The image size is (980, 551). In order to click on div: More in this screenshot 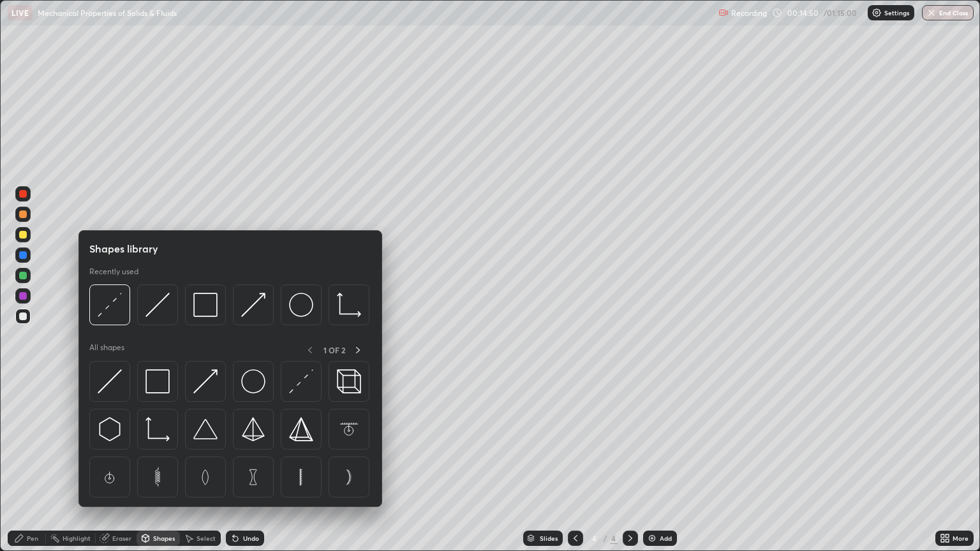, I will do `click(960, 538)`.